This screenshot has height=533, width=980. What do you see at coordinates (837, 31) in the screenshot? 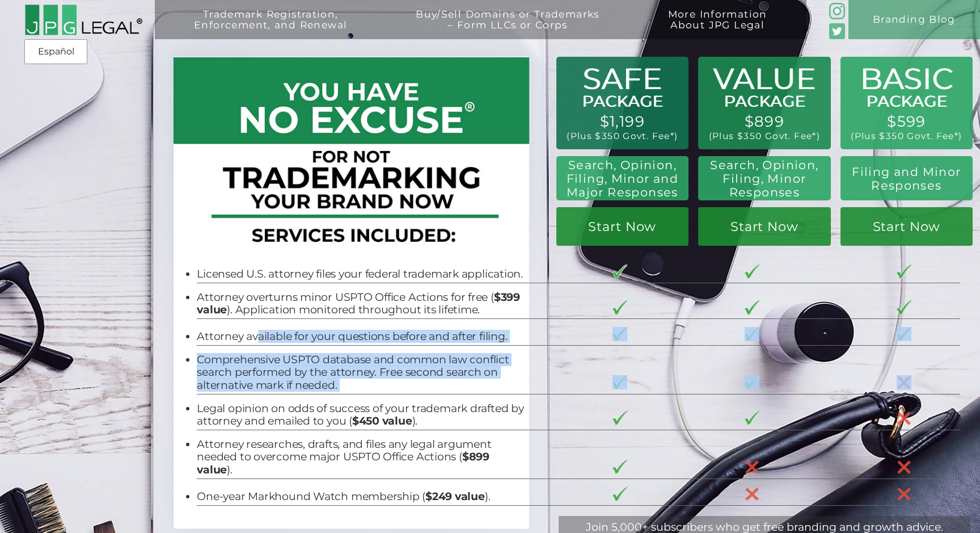
I see `img: Twitter_Social_Icon_Rounded_Square_Color-mid-green3-90.png` at bounding box center [837, 31].